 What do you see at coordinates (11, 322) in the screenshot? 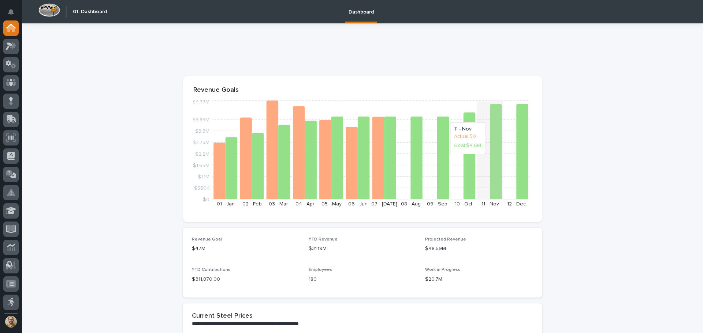
I see `button: users-avatar` at bounding box center [11, 322].